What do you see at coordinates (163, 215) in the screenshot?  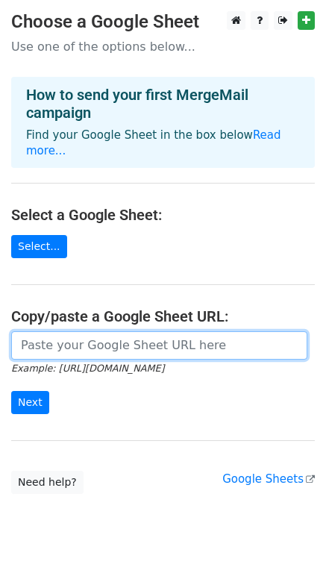 I see `h4: Select a Google Sheet:` at bounding box center [163, 215].